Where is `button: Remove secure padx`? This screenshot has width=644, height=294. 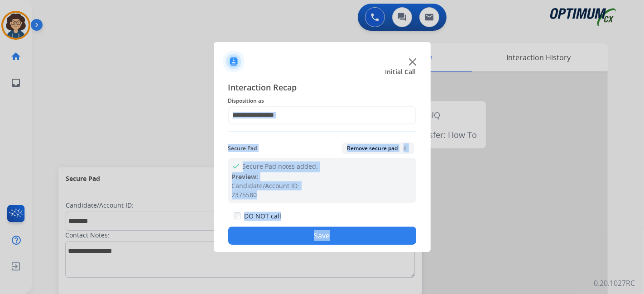 button: Remove secure padx is located at coordinates (378, 149).